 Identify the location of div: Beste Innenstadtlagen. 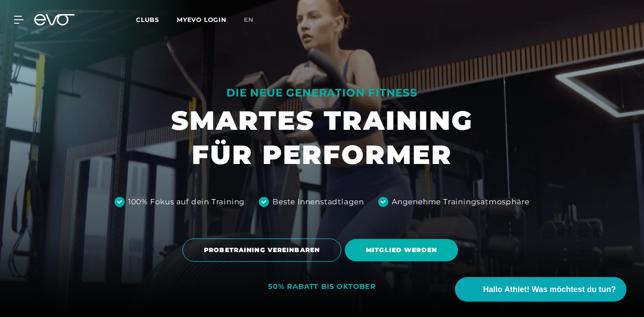
(318, 202).